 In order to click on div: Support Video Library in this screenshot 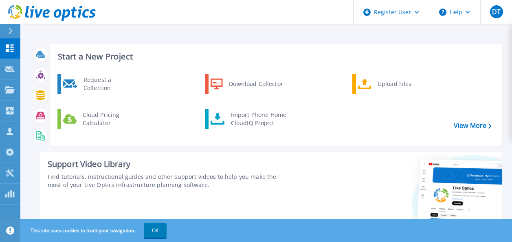, I will do `click(168, 164)`.